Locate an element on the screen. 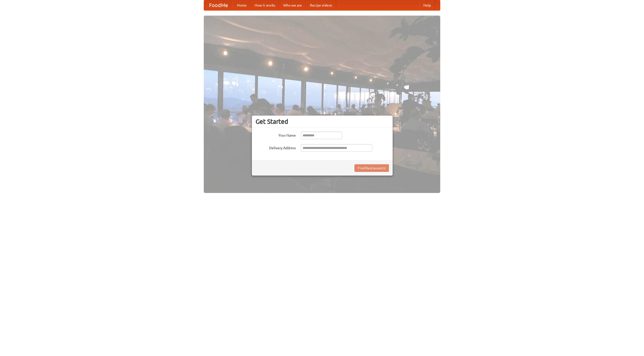 This screenshot has height=356, width=644. a: Who we are is located at coordinates (292, 5).